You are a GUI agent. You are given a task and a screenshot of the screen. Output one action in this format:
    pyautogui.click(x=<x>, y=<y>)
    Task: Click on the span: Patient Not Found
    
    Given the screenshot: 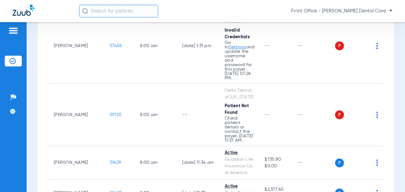 What is the action you would take?
    pyautogui.click(x=237, y=109)
    